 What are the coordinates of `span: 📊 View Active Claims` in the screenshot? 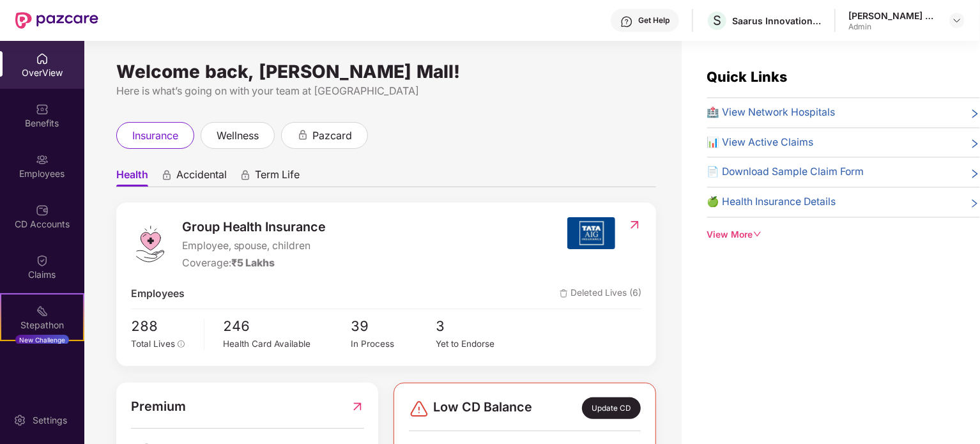 It's located at (760, 142).